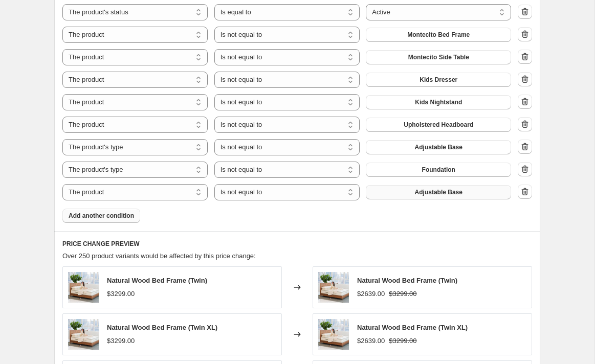 The image size is (595, 364). Describe the element at coordinates (438, 102) in the screenshot. I see `span: Kids Nightstand` at that location.